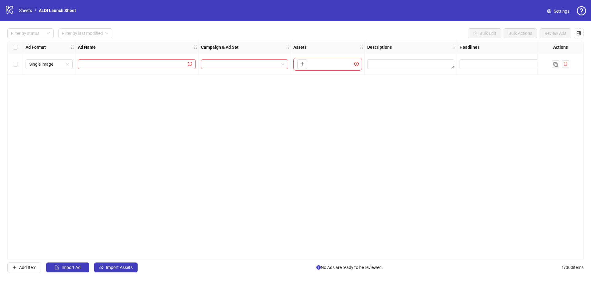 This screenshot has width=591, height=281. I want to click on span: import, so click(57, 267).